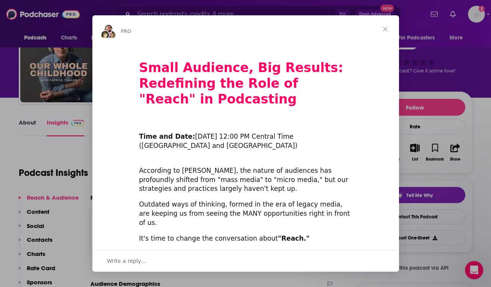 The height and width of the screenshot is (287, 491). Describe the element at coordinates (127, 261) in the screenshot. I see `span: Write a reply…` at that location.